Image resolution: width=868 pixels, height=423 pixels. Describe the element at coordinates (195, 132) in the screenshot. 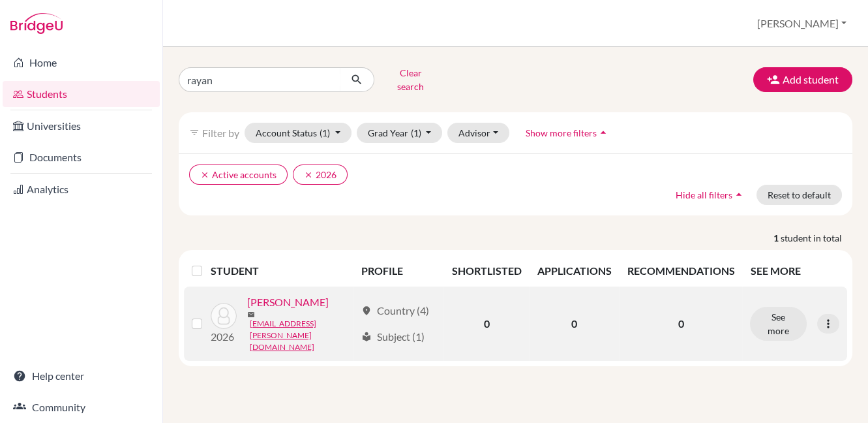

I see `i: filter_list` at that location.